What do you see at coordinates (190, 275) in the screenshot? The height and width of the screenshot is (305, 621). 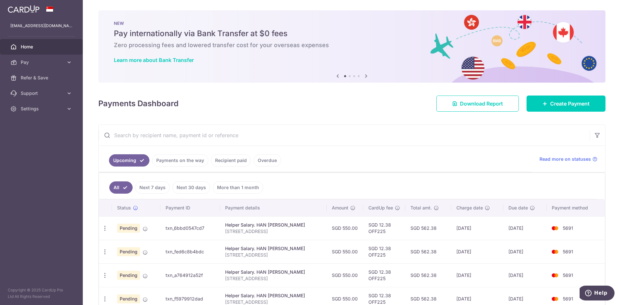 I see `td: txn_a764912a52f` at bounding box center [190, 275].